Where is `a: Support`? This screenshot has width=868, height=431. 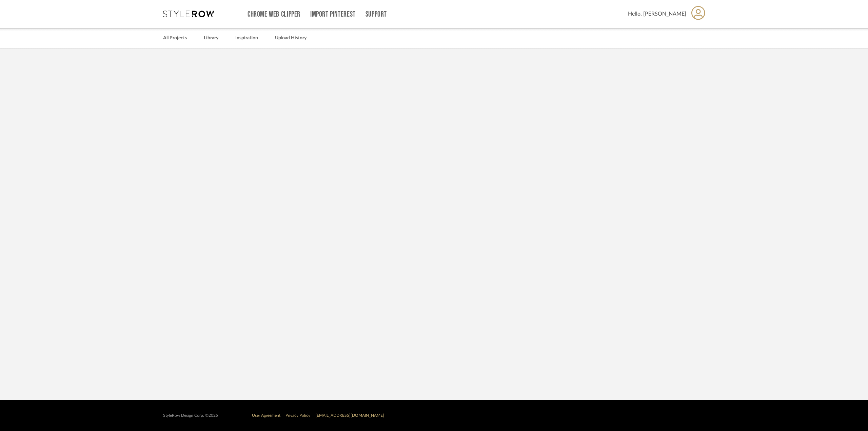
a: Support is located at coordinates (376, 14).